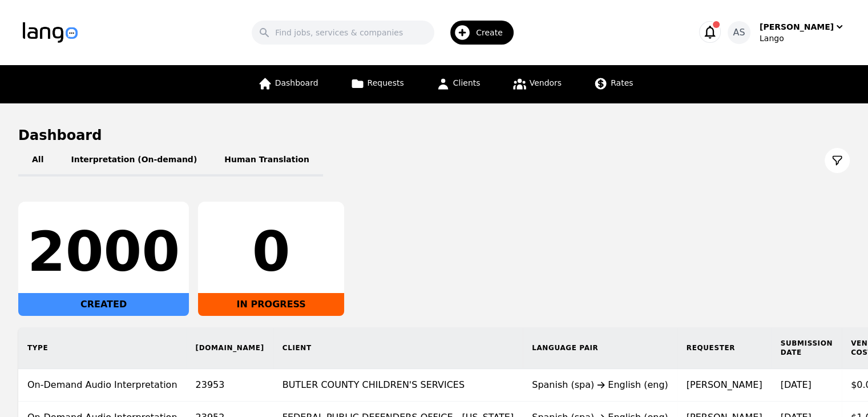  What do you see at coordinates (102, 385) in the screenshot?
I see `td: On-Demand Audio Interpretation` at bounding box center [102, 385].